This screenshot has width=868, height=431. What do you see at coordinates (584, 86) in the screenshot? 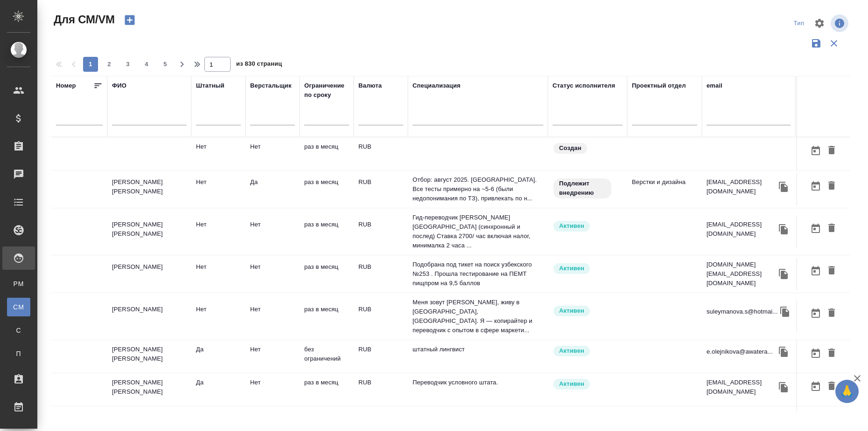
I see `div: Статус исполнителя` at bounding box center [584, 86].